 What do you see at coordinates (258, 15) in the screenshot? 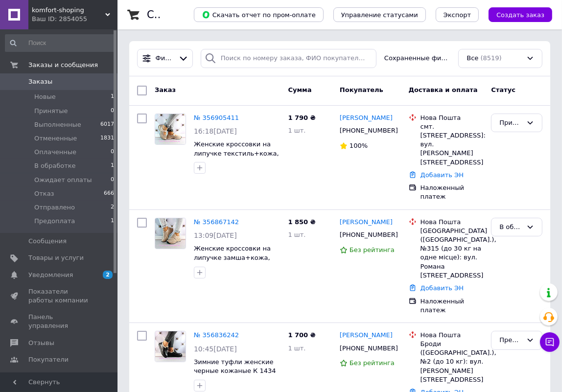
I see `button: Скачать отчет по пром-оплате` at bounding box center [258, 15].